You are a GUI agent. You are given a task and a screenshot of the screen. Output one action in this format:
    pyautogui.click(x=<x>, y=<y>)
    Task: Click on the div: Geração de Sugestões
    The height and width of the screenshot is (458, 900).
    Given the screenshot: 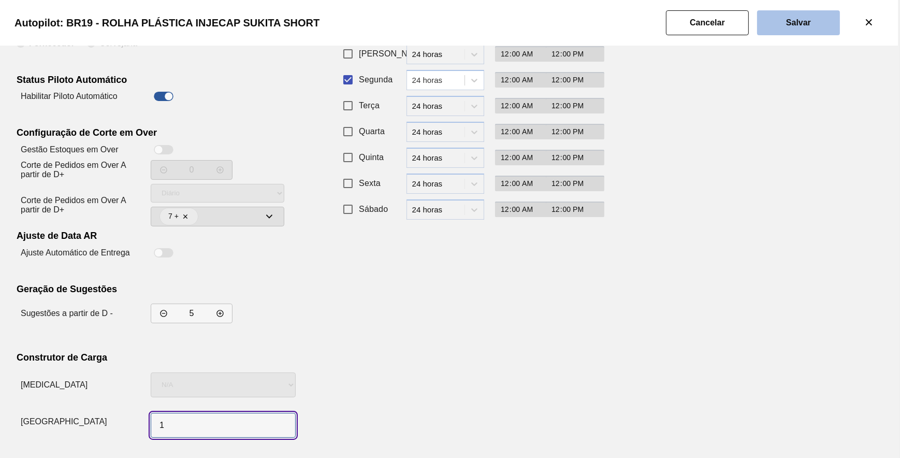 What is the action you would take?
    pyautogui.click(x=146, y=290)
    